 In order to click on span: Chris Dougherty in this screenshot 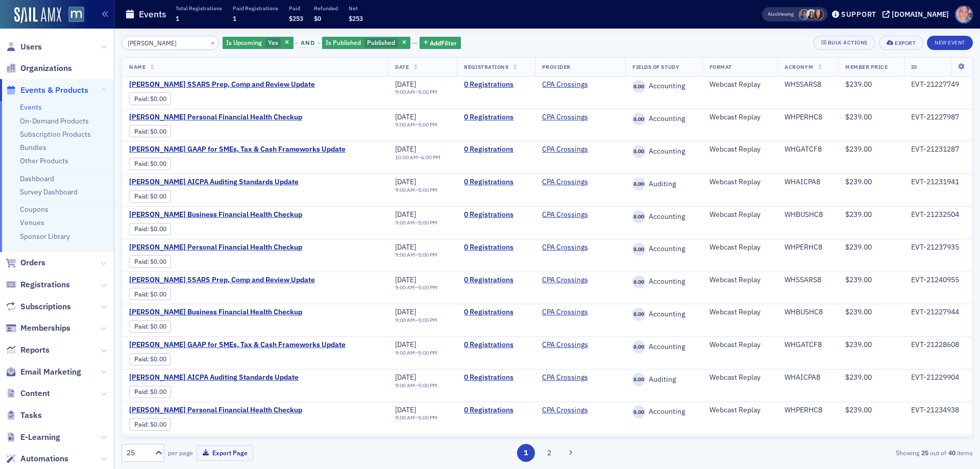, I will do `click(804, 15)`.